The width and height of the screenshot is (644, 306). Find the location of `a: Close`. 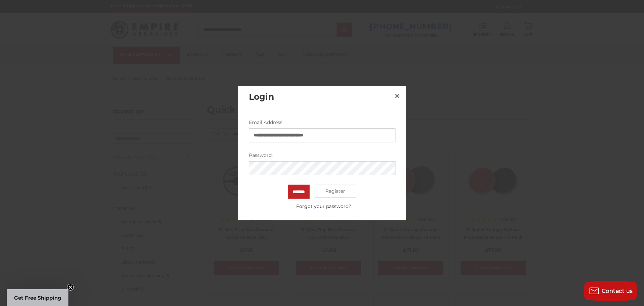

a: Close is located at coordinates (397, 96).